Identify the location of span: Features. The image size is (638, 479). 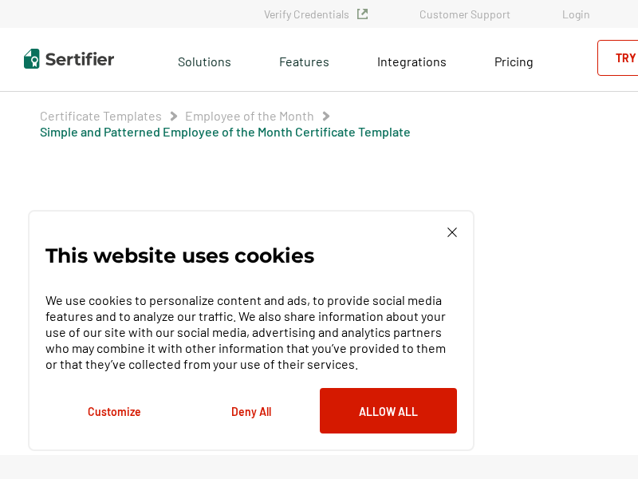
(304, 59).